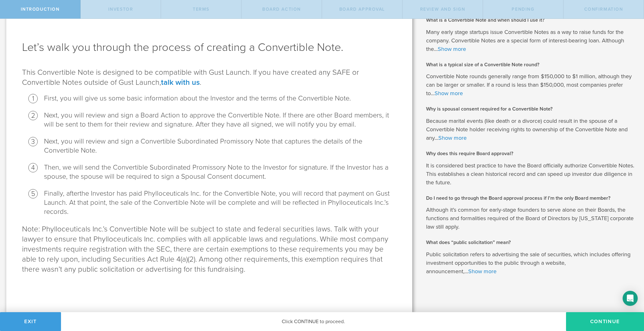 Image resolution: width=644 pixels, height=331 pixels. Describe the element at coordinates (121, 9) in the screenshot. I see `span: Investor` at that location.